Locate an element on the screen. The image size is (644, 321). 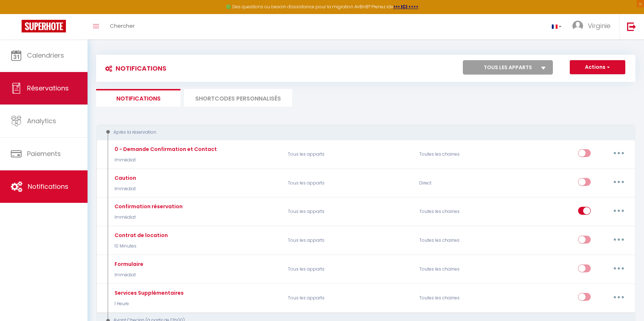
li: SHORTCODES PERSONNALISÉS is located at coordinates (238, 98).